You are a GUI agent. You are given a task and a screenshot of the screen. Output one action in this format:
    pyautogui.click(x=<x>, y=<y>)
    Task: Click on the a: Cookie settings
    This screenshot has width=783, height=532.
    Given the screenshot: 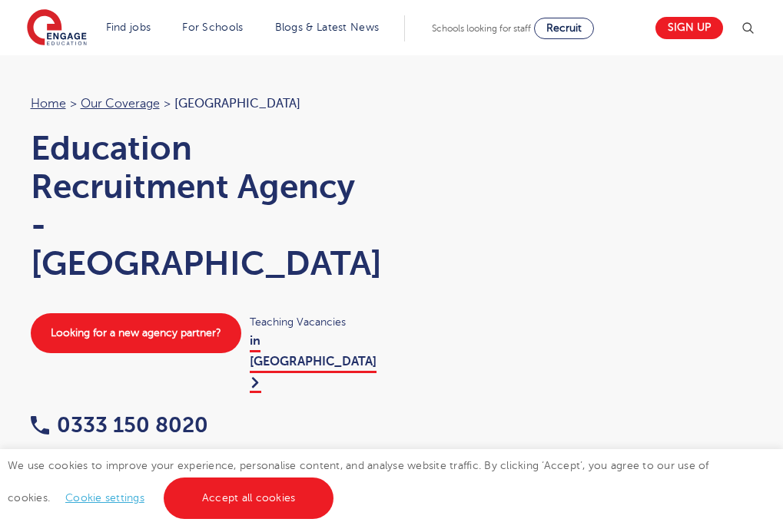 What is the action you would take?
    pyautogui.click(x=104, y=497)
    